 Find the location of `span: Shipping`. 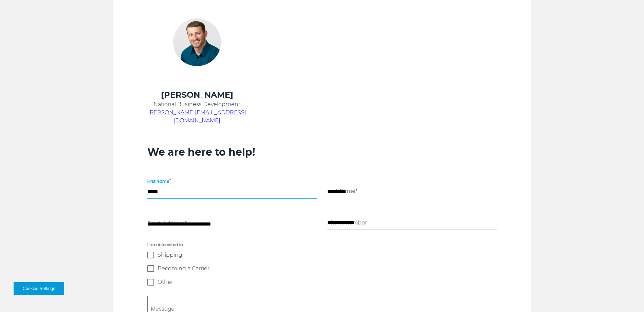

span: Shipping is located at coordinates (170, 255).